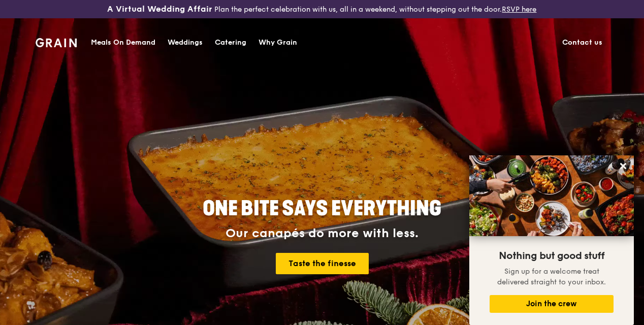  Describe the element at coordinates (56, 42) in the screenshot. I see `a: GrainGrain` at that location.